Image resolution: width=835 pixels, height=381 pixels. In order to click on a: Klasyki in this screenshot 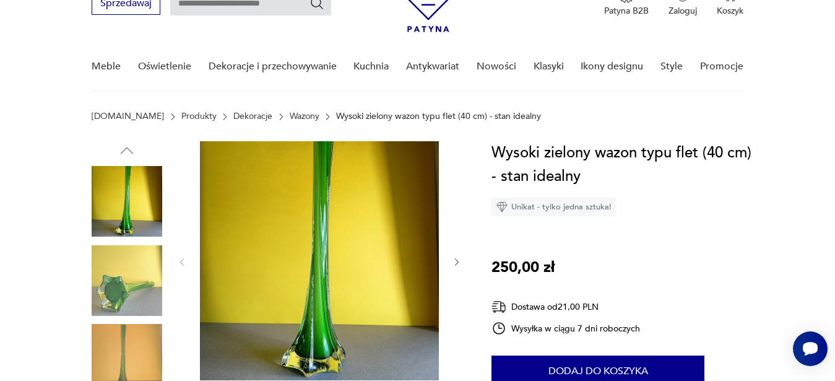, I will do `click(549, 66)`.